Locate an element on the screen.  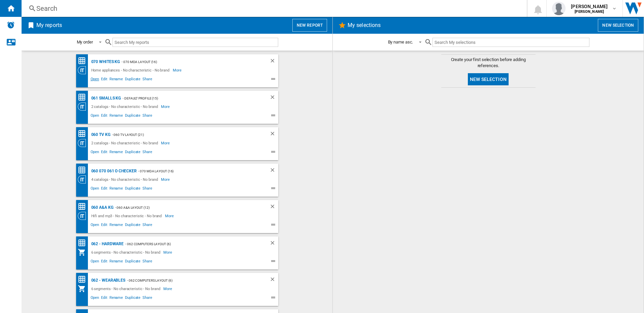
span: Create your first selection before adding references. is located at coordinates (488, 63).